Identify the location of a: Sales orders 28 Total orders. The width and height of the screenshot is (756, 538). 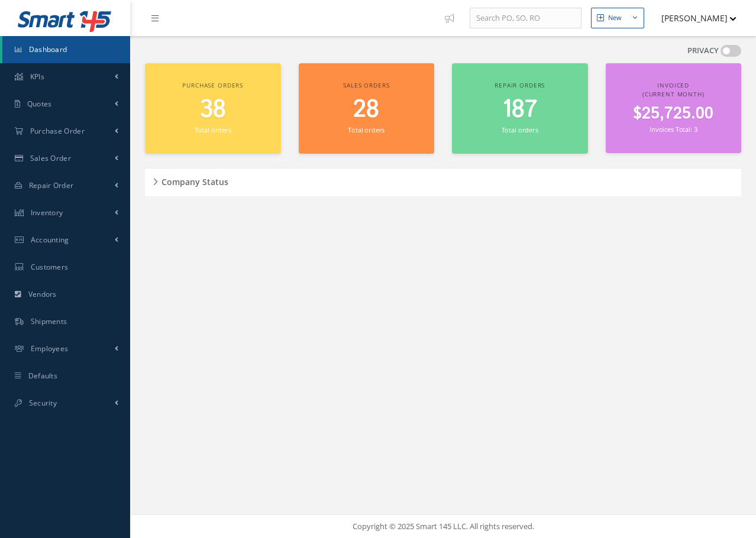
(366, 108).